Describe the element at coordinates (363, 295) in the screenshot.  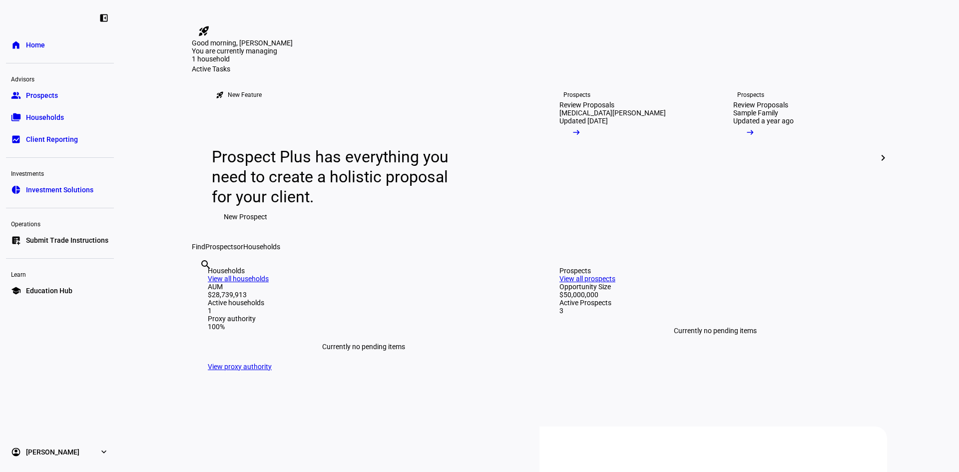
I see `div: $28,739,913` at that location.